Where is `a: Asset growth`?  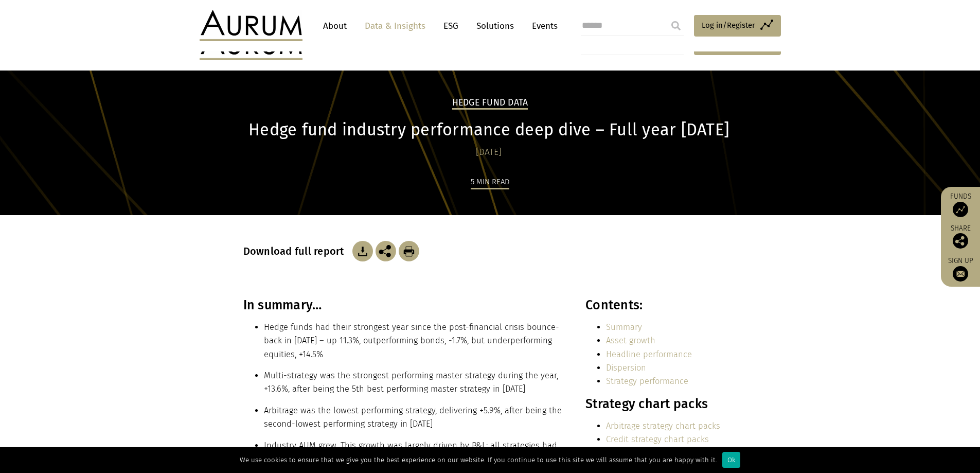 a: Asset growth is located at coordinates (631, 341).